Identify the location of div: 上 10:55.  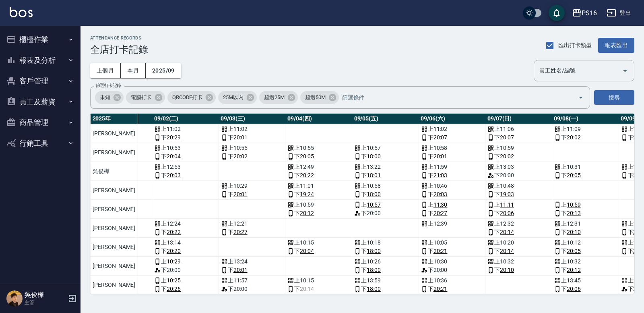
(318, 148).